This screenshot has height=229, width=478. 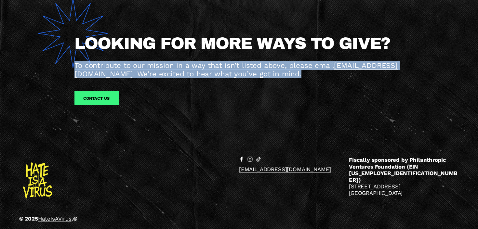 What do you see at coordinates (242, 159) in the screenshot?
I see `a: facebook-unauth` at bounding box center [242, 159].